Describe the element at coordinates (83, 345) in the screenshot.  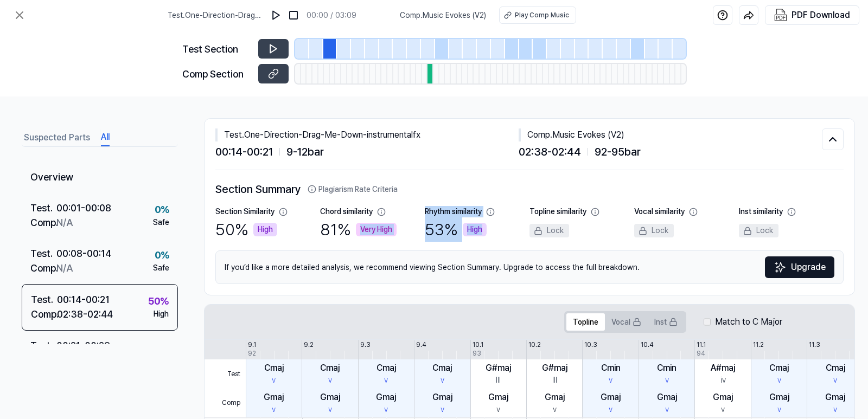
I see `div: 00:21 - 00:28` at that location.